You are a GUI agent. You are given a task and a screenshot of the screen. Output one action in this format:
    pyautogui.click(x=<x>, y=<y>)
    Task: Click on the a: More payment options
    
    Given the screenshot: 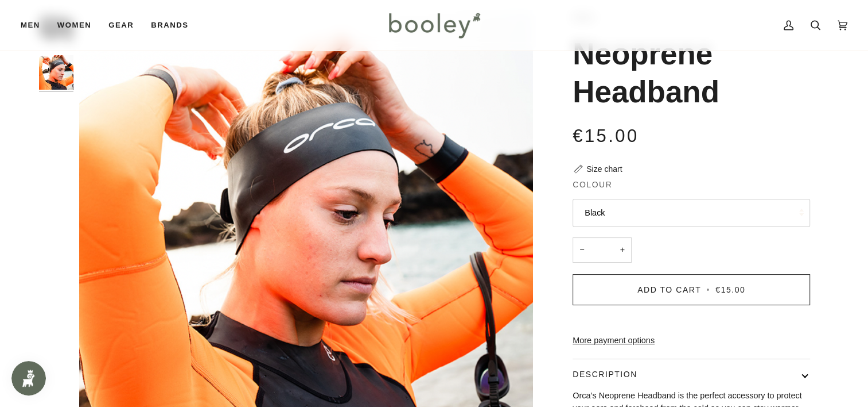 What is the action you would take?
    pyautogui.click(x=691, y=341)
    